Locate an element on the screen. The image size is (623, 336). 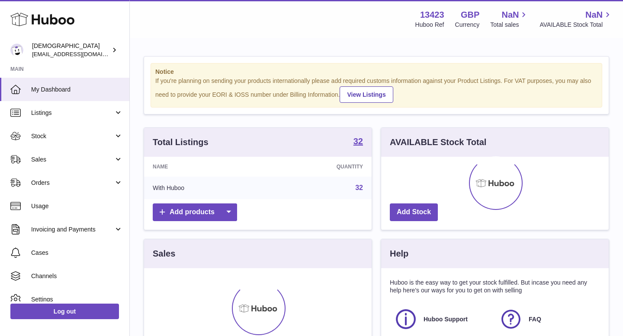
strong: GBP is located at coordinates (470, 15).